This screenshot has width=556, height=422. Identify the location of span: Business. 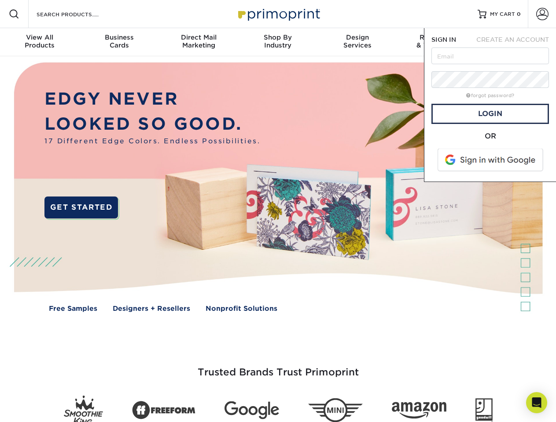
(119, 37).